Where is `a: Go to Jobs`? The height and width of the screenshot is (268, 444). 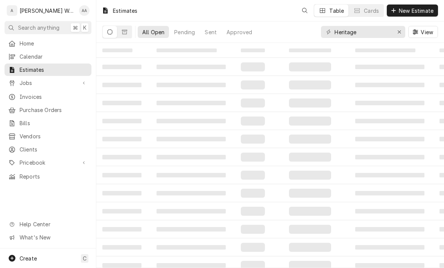
a: Go to Jobs is located at coordinates (48, 83).